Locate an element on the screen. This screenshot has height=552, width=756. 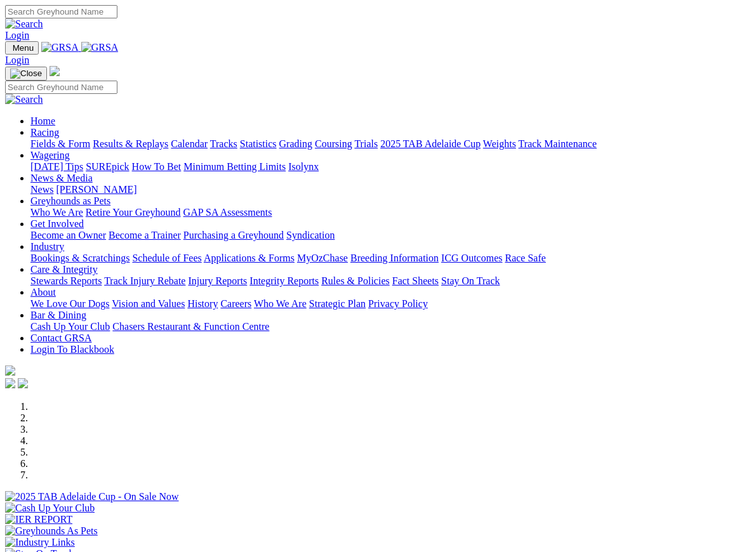
a: Purchasing a Greyhound is located at coordinates (234, 235).